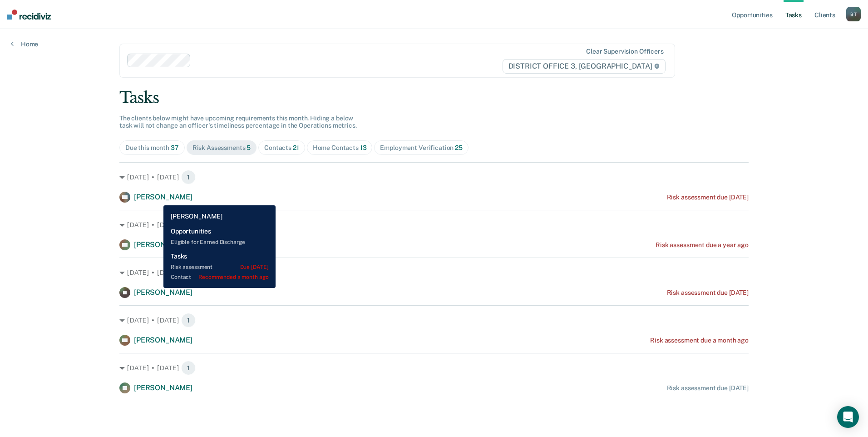 Image resolution: width=868 pixels, height=437 pixels. What do you see at coordinates (364, 148) in the screenshot?
I see `span: 13` at bounding box center [364, 148].